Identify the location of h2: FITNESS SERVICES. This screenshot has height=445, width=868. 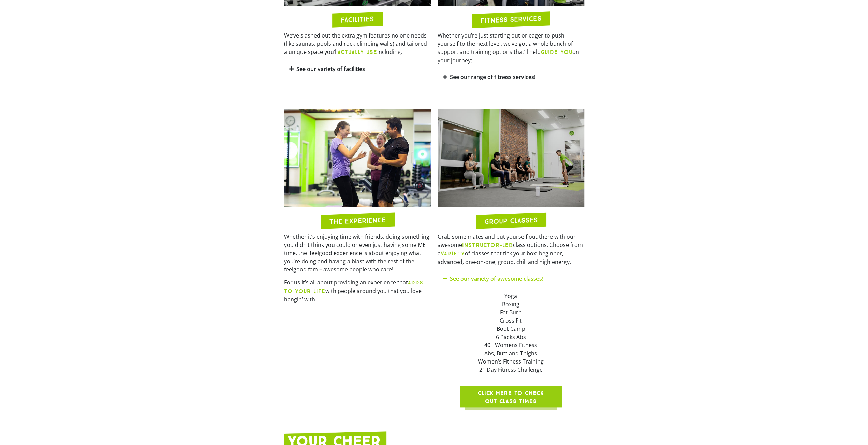
(510, 19).